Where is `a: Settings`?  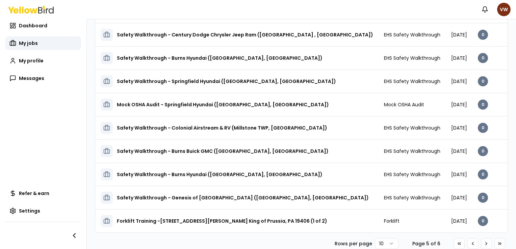 a: Settings is located at coordinates (43, 211).